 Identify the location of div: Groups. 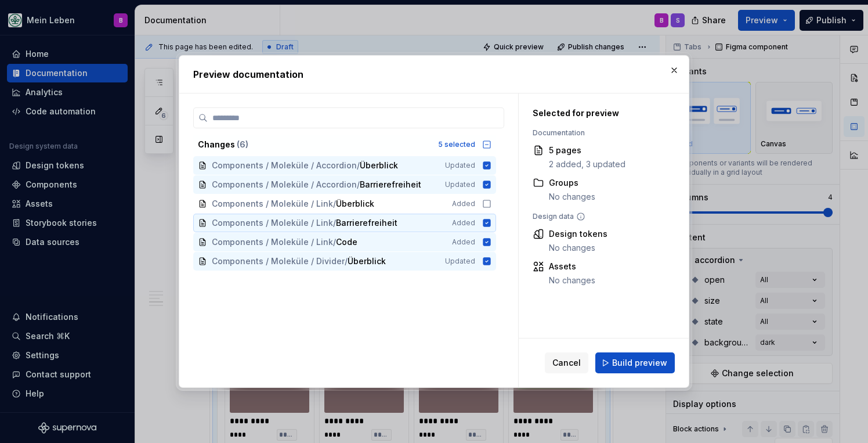
(572, 183).